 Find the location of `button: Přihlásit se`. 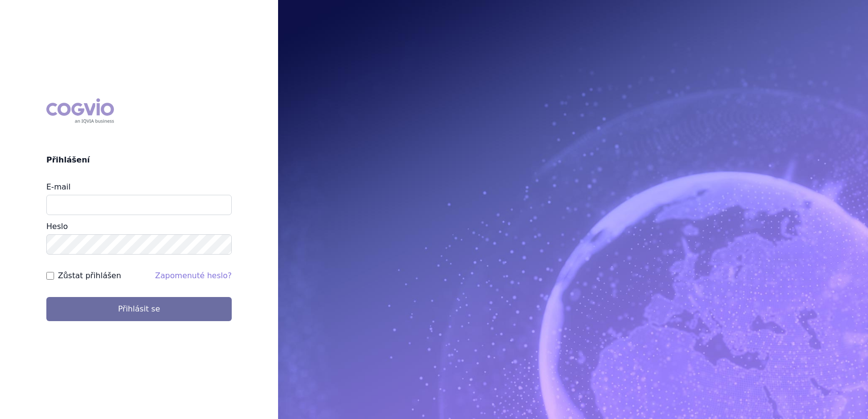

button: Přihlásit se is located at coordinates (139, 309).